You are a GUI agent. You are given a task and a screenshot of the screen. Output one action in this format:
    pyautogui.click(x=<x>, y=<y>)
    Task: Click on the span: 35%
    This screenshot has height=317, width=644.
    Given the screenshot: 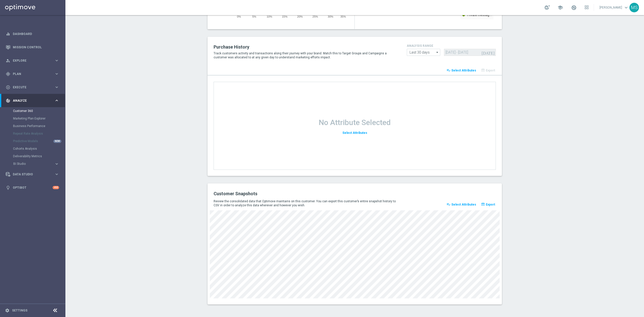 What is the action you would take?
    pyautogui.click(x=343, y=17)
    